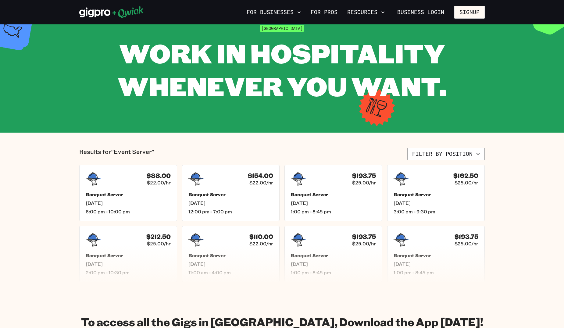  Describe the element at coordinates (274, 12) in the screenshot. I see `button: For Businesses` at that location.